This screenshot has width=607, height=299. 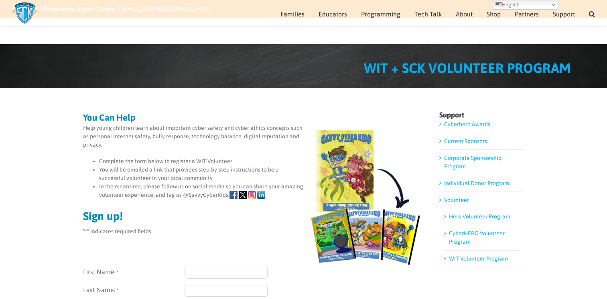 What do you see at coordinates (481, 115) in the screenshot?
I see `h4: Support` at bounding box center [481, 115].